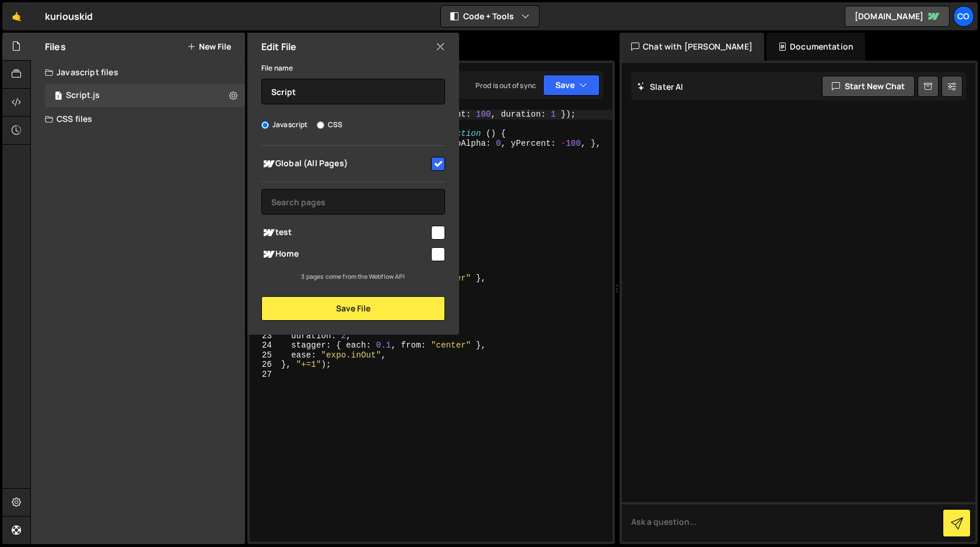 The image size is (980, 547). What do you see at coordinates (346, 254) in the screenshot?
I see `span: Home` at bounding box center [346, 254].